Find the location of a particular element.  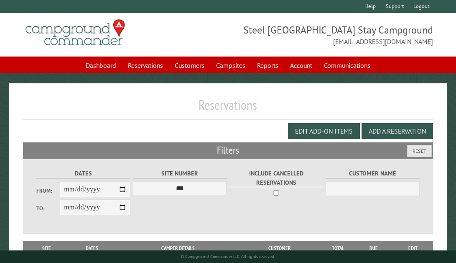

th: Customer is located at coordinates (280, 248).